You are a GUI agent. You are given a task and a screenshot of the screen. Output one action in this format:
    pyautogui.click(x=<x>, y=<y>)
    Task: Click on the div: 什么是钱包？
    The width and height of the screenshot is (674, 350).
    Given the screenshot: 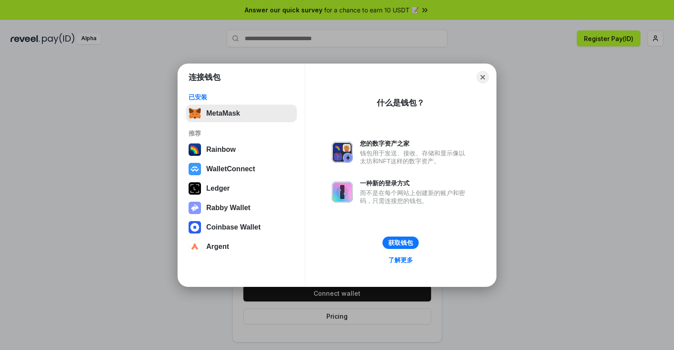 What is the action you would take?
    pyautogui.click(x=401, y=103)
    